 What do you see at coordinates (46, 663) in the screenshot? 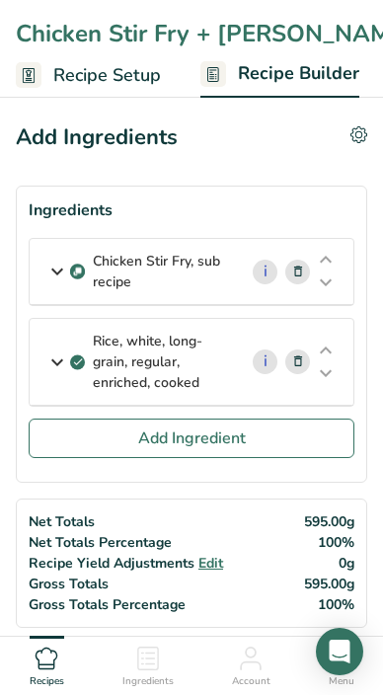
I see `a: Recipes` at bounding box center [46, 663].